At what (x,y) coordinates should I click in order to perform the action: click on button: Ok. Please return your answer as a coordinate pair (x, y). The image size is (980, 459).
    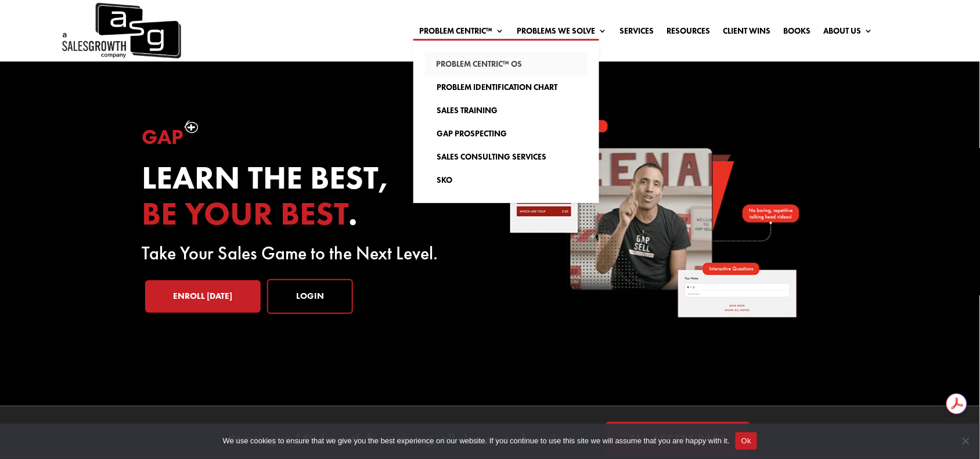
    Looking at the image, I should click on (746, 441).